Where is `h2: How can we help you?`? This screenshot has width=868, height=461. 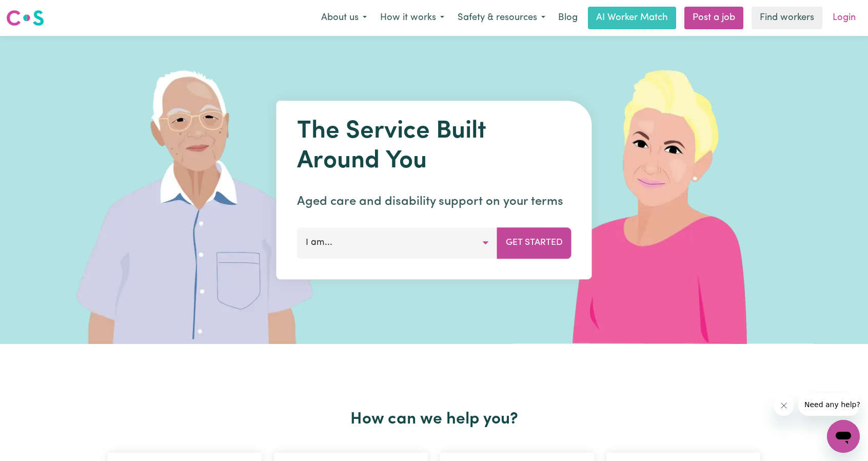 h2: How can we help you? is located at coordinates (434, 420).